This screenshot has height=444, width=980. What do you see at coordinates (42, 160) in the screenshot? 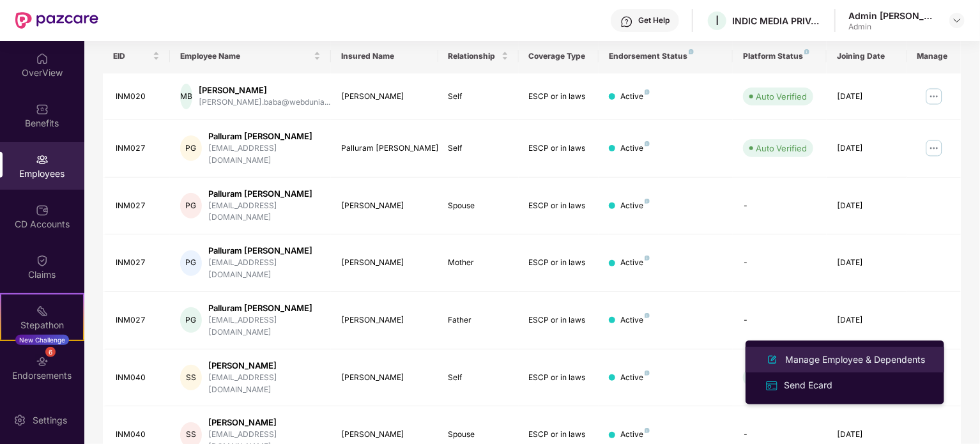
I see `img: svg+xml;base64,PHN2ZyBpZD0iRW1wbG95ZWVzIiB4bWxucz0iaHR0cDovL3d3dy53My5vcmcvMjAwMC9zdmciIHdpZHRoPS...` at bounding box center [42, 160].